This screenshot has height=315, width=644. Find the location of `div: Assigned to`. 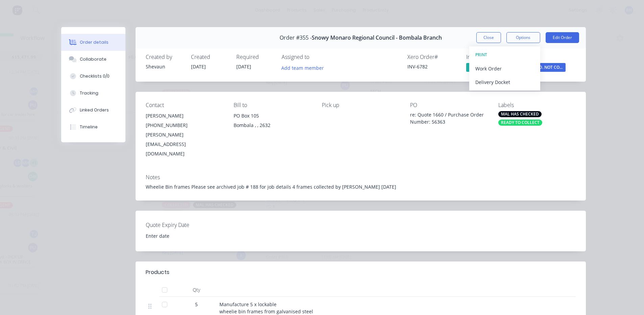

div: Assigned to is located at coordinates (315, 57).